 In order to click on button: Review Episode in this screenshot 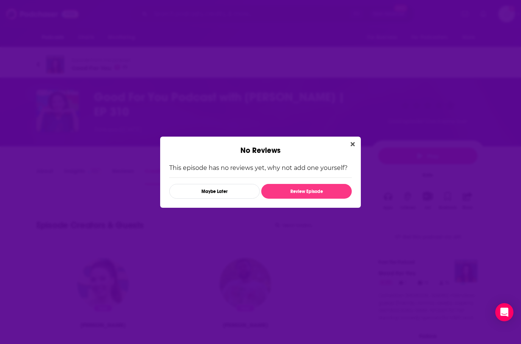, I will do `click(306, 191)`.